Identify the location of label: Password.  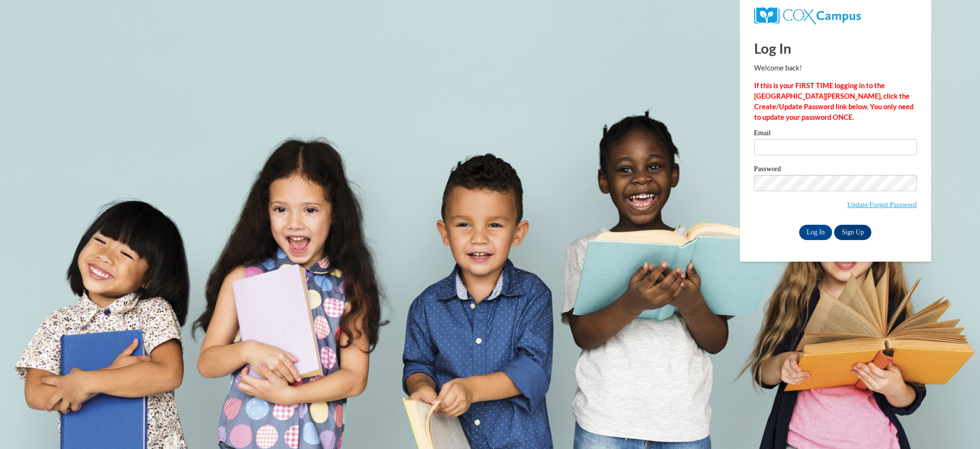
(836, 170).